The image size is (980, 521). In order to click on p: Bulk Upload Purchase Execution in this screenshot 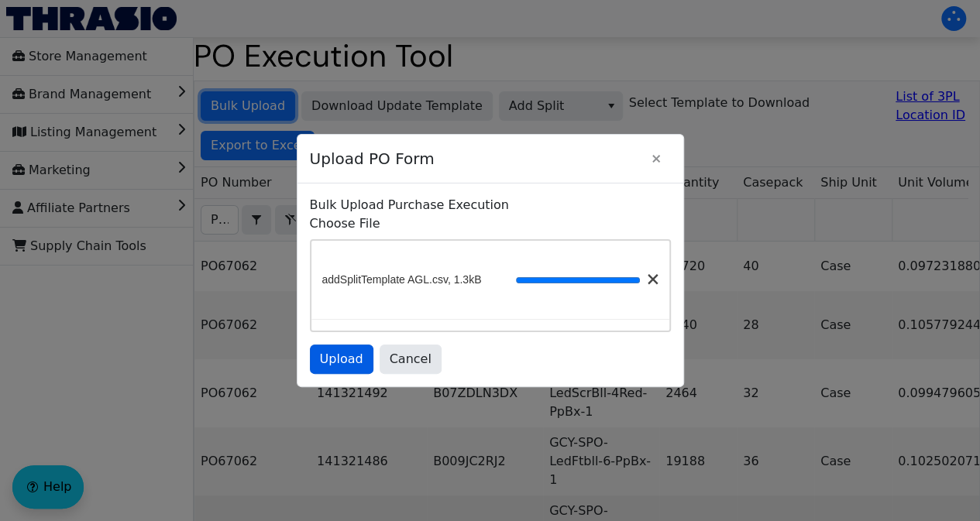, I will do `click(490, 205)`.